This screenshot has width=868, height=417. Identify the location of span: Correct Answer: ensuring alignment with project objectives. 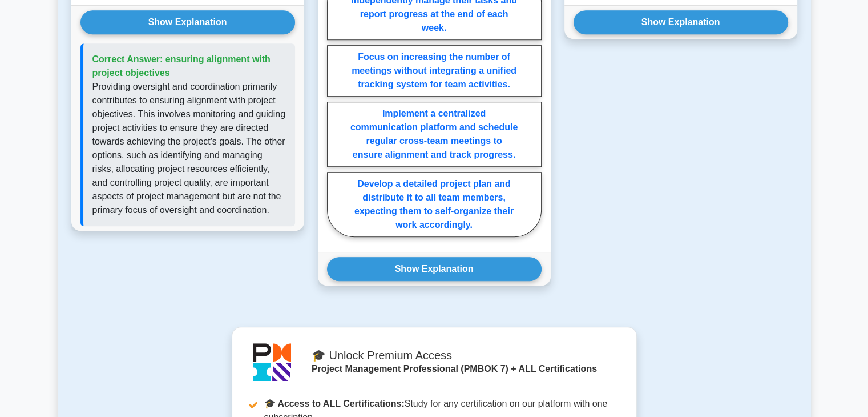
(182, 66).